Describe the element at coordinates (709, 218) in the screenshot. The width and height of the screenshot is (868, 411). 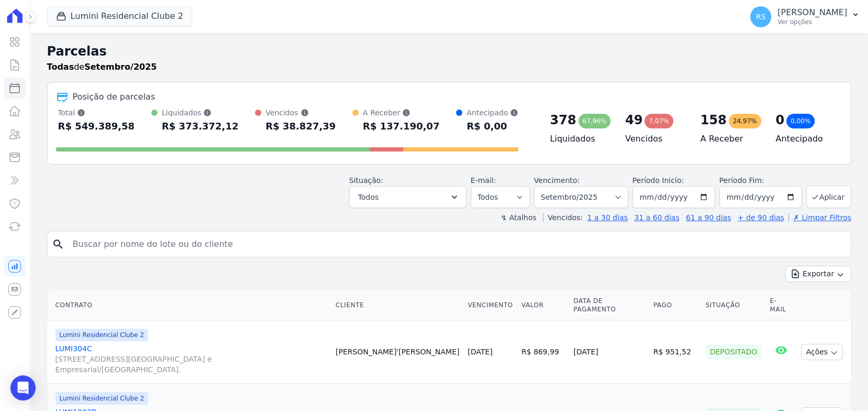
I see `a: 61 a 90 dias` at that location.